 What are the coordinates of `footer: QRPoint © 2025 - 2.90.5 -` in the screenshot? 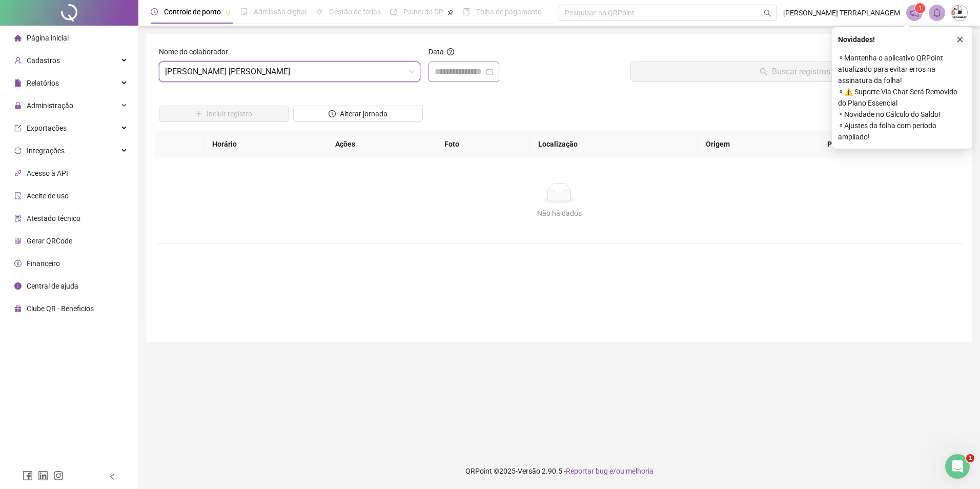 It's located at (559, 471).